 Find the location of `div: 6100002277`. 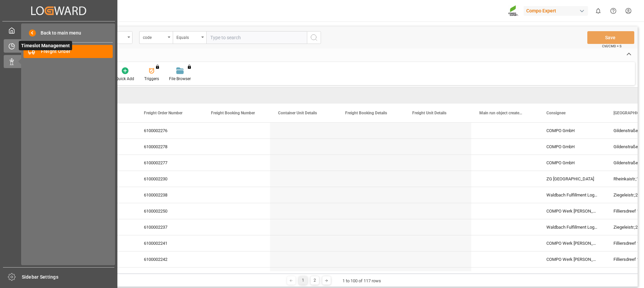

div: 6100002277 is located at coordinates (169, 163).